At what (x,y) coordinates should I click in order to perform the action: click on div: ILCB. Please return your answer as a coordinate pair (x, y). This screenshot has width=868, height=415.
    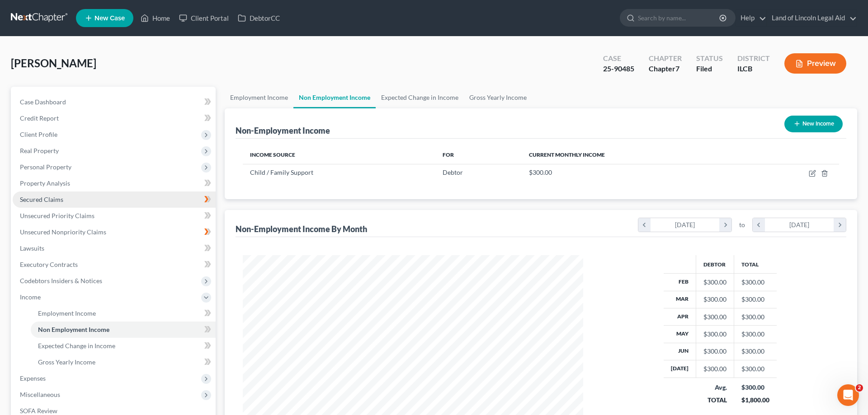
    Looking at the image, I should click on (754, 68).